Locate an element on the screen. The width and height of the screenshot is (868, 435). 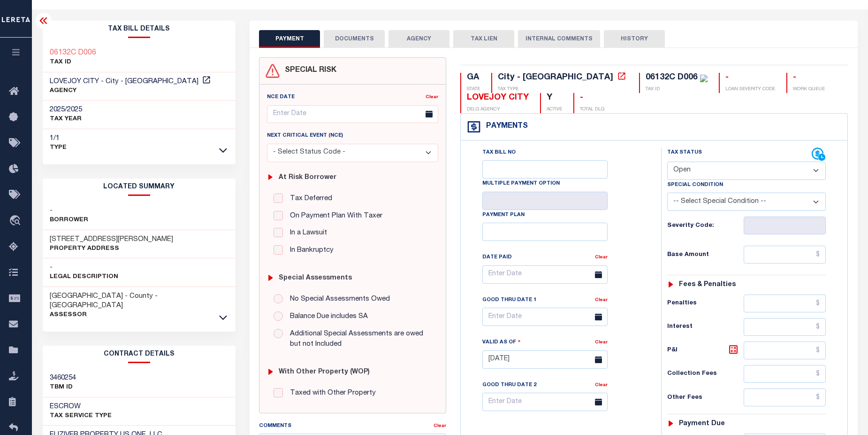
label: Balance Due includes SA is located at coordinates (327, 317).